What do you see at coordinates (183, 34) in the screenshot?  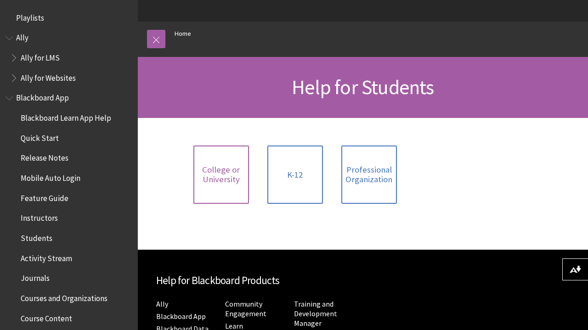 I see `a: Home` at bounding box center [183, 34].